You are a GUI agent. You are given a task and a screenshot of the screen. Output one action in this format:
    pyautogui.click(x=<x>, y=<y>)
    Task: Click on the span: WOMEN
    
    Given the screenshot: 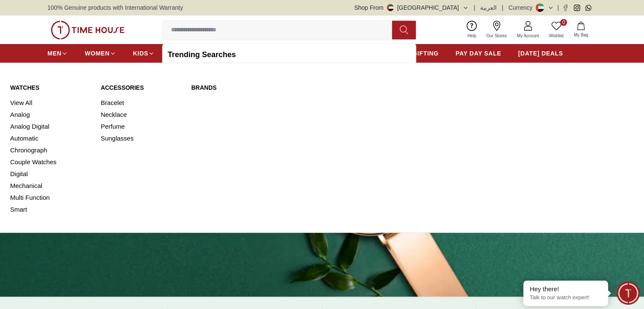 What is the action you would take?
    pyautogui.click(x=97, y=54)
    